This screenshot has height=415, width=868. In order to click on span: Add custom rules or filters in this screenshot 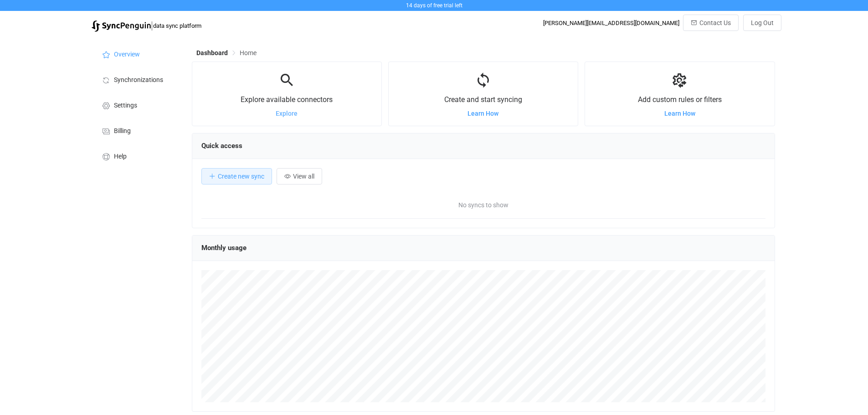, I will do `click(680, 99)`.